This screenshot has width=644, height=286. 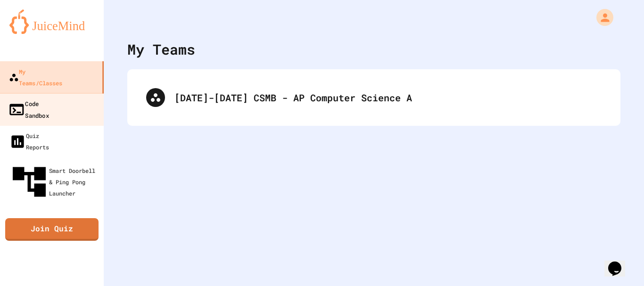 What do you see at coordinates (28, 109) in the screenshot?
I see `div: Code Sandbox` at bounding box center [28, 109].